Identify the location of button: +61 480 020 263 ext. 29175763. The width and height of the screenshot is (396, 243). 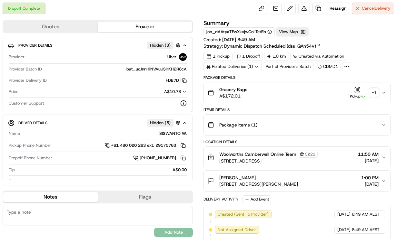
(145, 146).